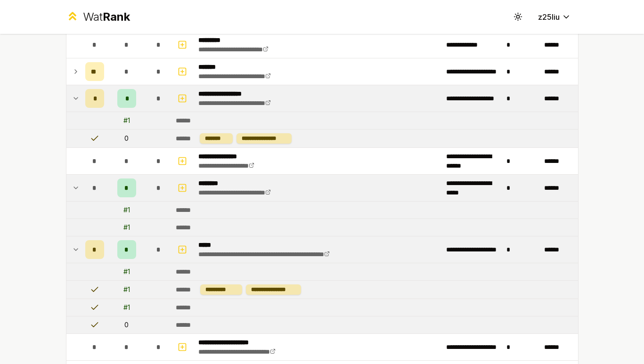  Describe the element at coordinates (549, 17) in the screenshot. I see `span: z25liu` at that location.